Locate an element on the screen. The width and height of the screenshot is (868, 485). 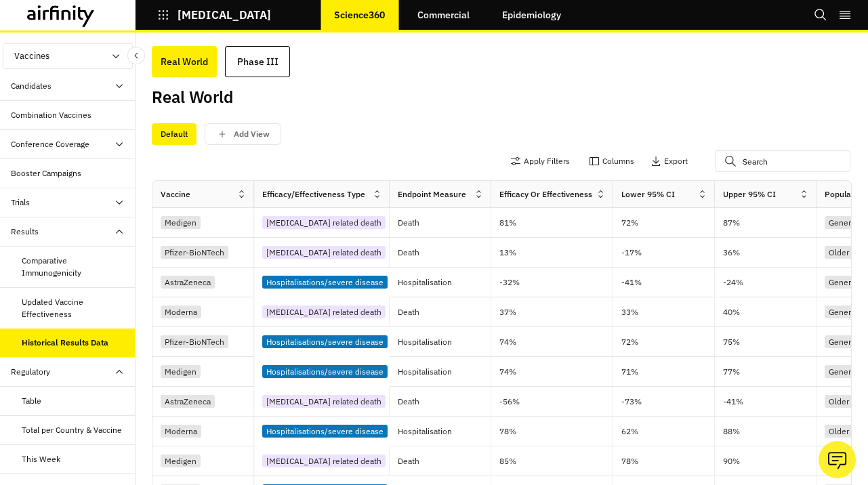
div: Population is located at coordinates (845, 195).